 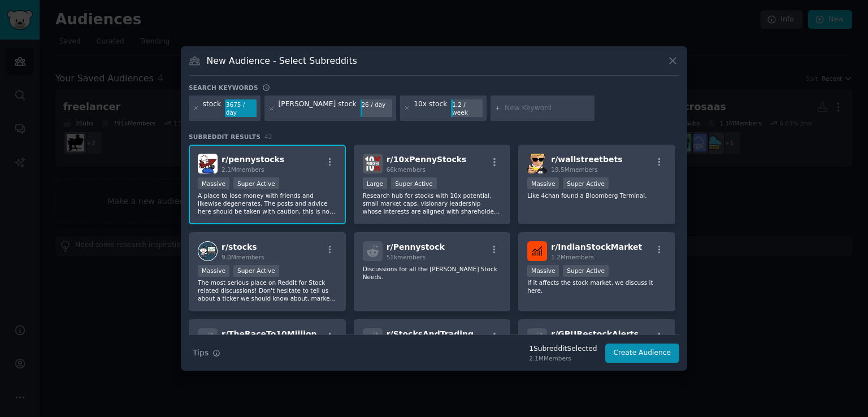 What do you see at coordinates (267, 203) in the screenshot?
I see `p: A place to lose money with friends and likewise degenerates. The posts and advice here should be ...` at bounding box center [267, 203].